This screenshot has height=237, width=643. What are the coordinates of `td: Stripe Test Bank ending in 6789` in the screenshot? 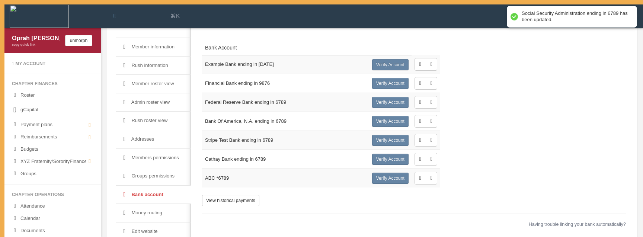 It's located at (285, 140).